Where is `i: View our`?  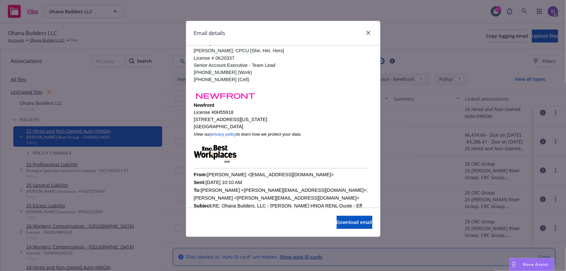
i: View our is located at coordinates (202, 134).